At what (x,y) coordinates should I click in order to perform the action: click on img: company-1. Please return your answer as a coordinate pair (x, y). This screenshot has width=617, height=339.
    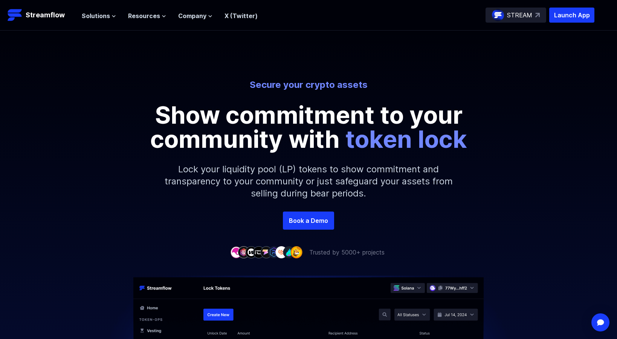
    Looking at the image, I should click on (236, 252).